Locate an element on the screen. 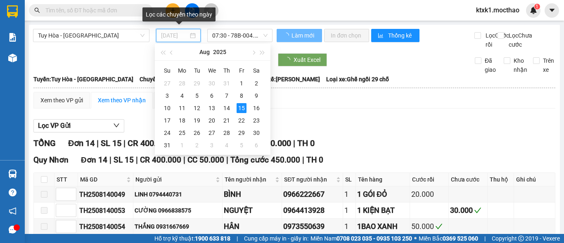  span: 07:30 - 78B-004.71 is located at coordinates (240, 36).